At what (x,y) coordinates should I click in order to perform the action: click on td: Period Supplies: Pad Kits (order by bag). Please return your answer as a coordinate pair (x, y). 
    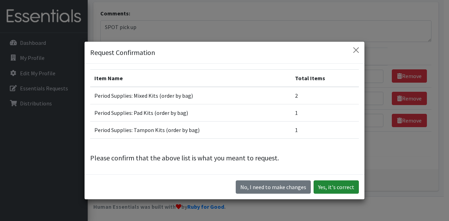
    Looking at the image, I should click on (191, 113).